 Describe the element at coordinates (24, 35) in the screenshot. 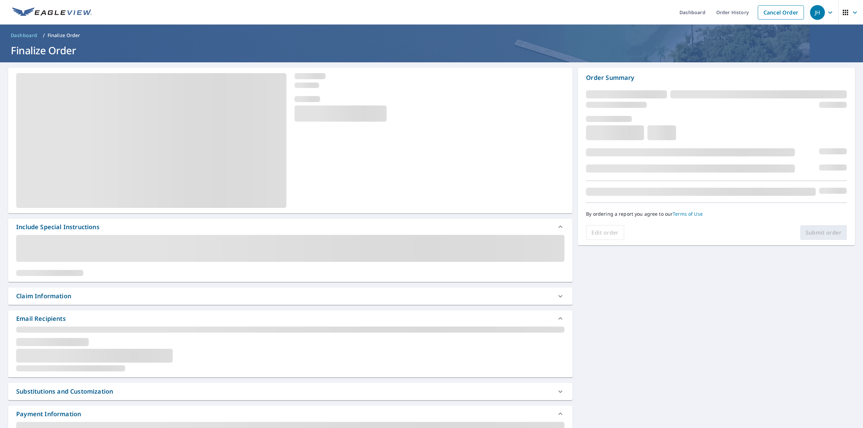

I see `span: Dashboard` at that location.